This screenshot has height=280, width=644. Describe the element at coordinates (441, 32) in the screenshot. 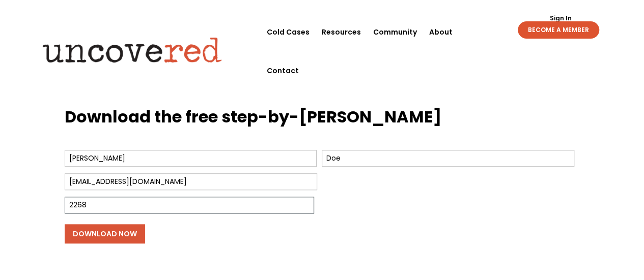

I see `a: About` at that location.